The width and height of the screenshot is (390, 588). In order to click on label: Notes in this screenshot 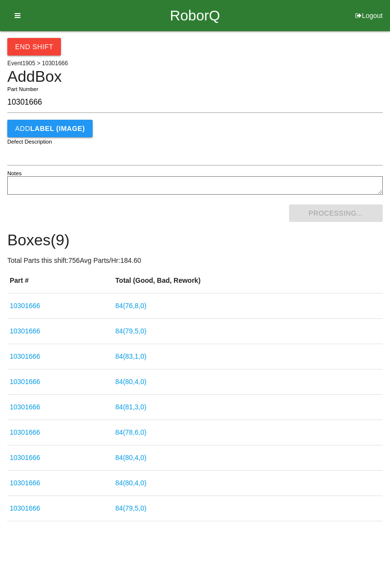, I will do `click(14, 173)`.